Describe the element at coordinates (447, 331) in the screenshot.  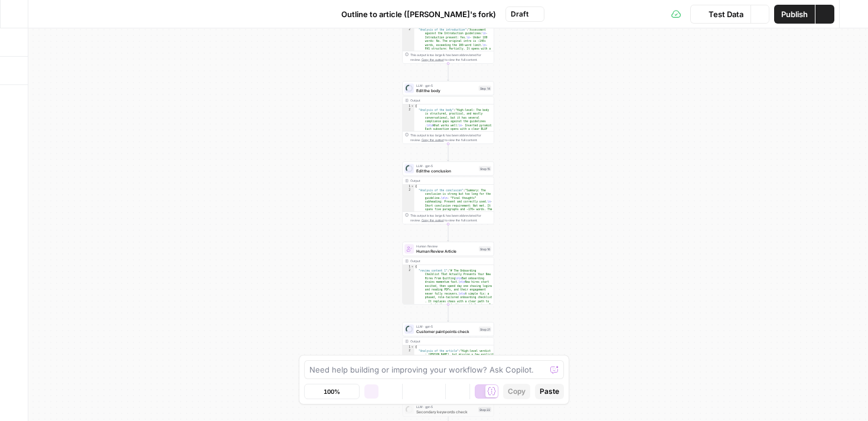
I see `span: Customer paint points check` at that location.